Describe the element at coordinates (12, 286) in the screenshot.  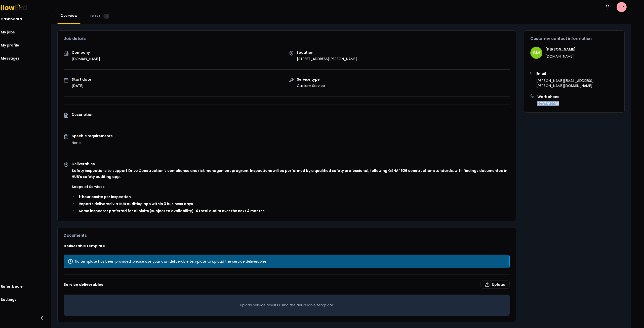
I see `span: Refer & earn` at that location.